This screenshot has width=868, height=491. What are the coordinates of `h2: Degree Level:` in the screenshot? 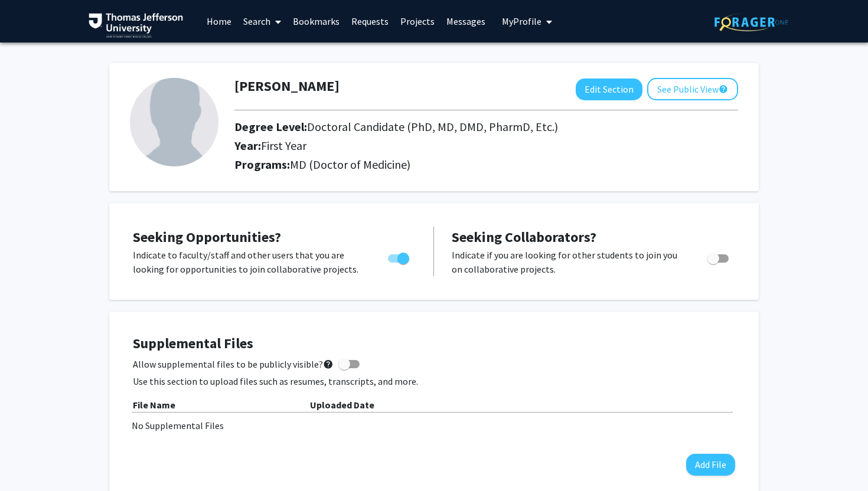 It's located at (441, 127).